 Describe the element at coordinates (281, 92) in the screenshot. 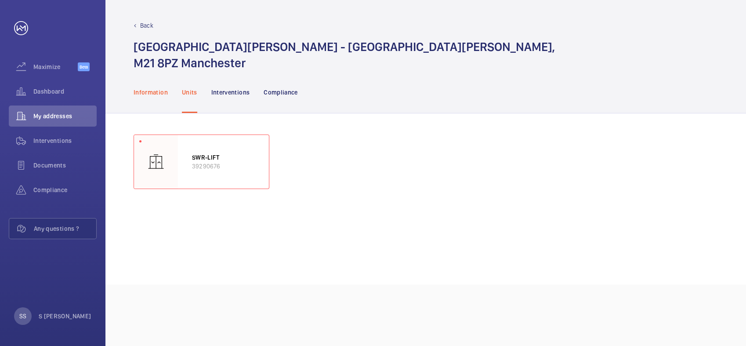

I see `p: Compliance` at that location.